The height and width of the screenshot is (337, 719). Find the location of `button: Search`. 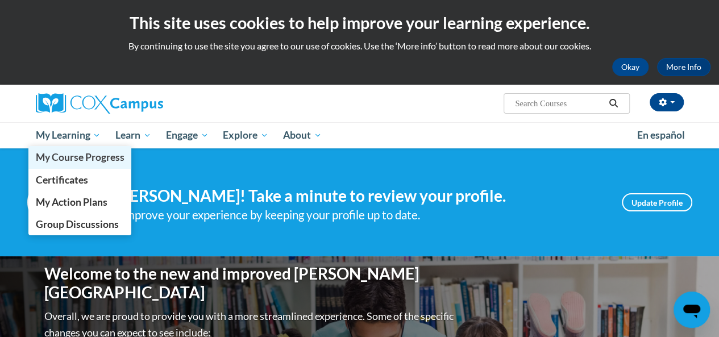

button: Search is located at coordinates (613, 103).